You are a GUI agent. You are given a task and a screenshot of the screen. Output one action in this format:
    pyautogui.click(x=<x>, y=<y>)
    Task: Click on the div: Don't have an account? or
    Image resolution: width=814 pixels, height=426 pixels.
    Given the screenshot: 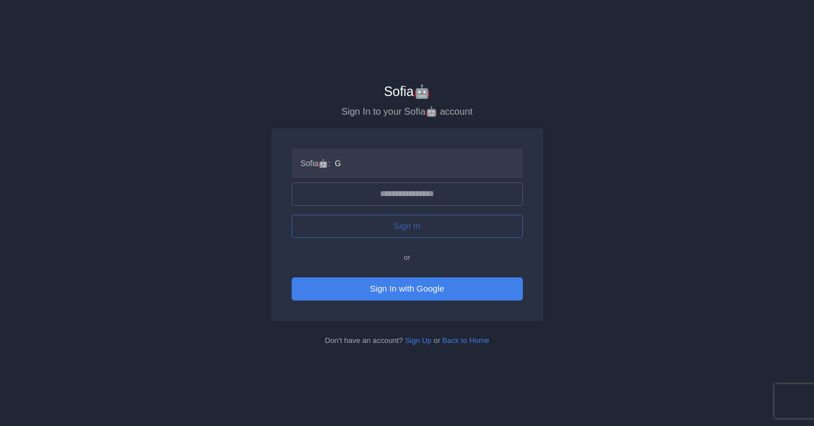 What is the action you would take?
    pyautogui.click(x=407, y=340)
    